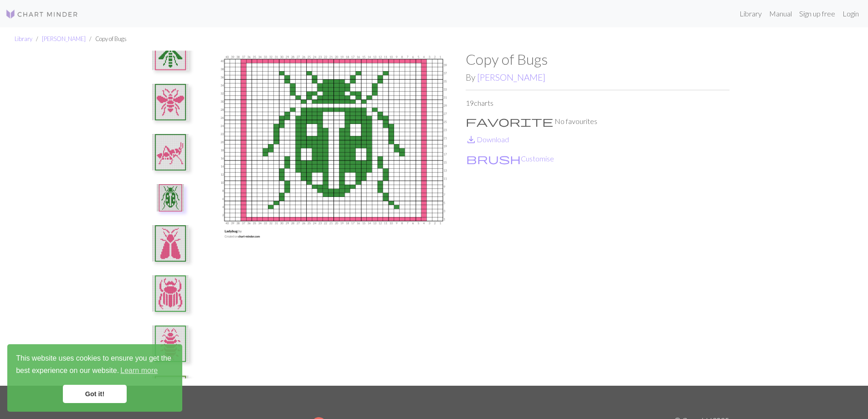 This screenshot has width=868, height=419. I want to click on img: Moth, so click(170, 244).